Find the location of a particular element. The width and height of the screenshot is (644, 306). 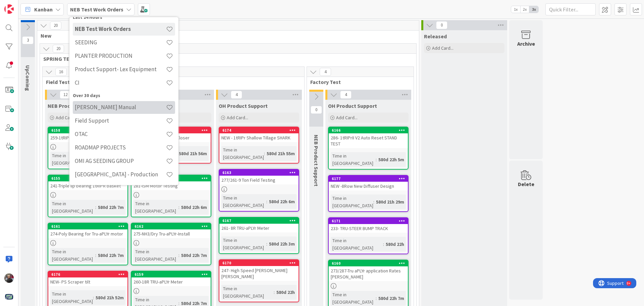

div: 6158259-1tRIPr II Crow Foot Basket is located at coordinates (88, 135).